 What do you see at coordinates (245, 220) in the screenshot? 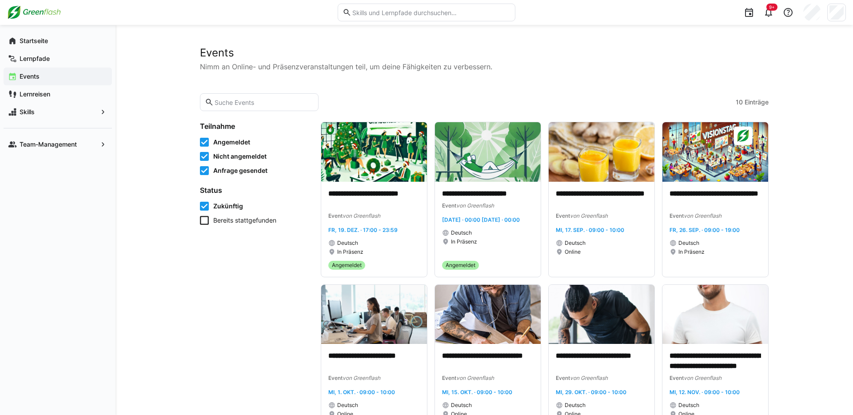
I see `span: Bereits stattgefunden` at bounding box center [245, 220].